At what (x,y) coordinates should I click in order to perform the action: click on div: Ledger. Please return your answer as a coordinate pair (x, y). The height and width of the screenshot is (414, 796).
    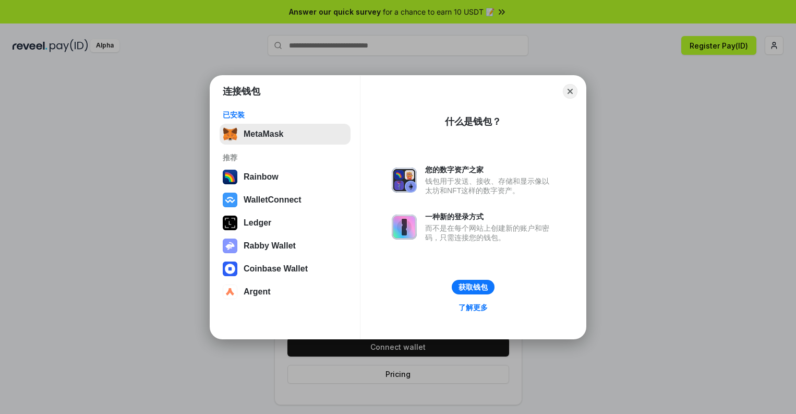
    Looking at the image, I should click on (257, 223).